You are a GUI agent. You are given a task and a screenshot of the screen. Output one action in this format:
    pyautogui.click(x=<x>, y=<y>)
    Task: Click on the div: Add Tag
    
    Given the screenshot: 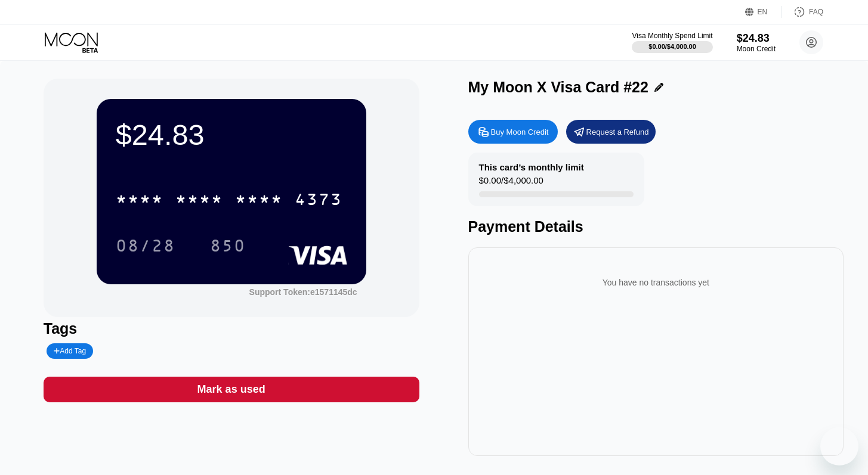 What is the action you would take?
    pyautogui.click(x=70, y=351)
    